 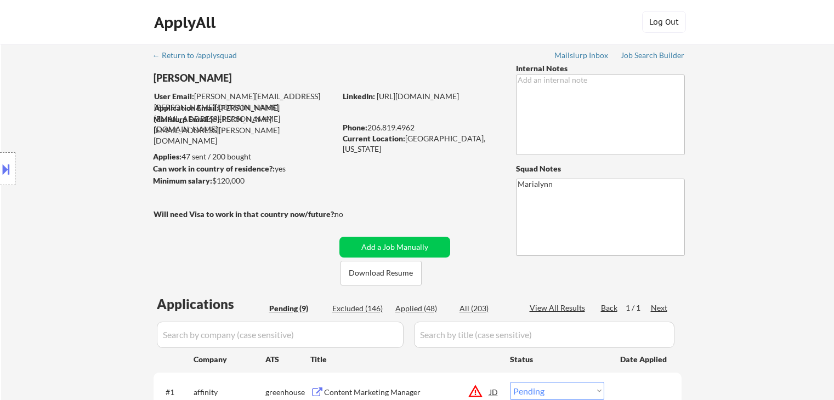 I want to click on div: ATS, so click(x=288, y=360).